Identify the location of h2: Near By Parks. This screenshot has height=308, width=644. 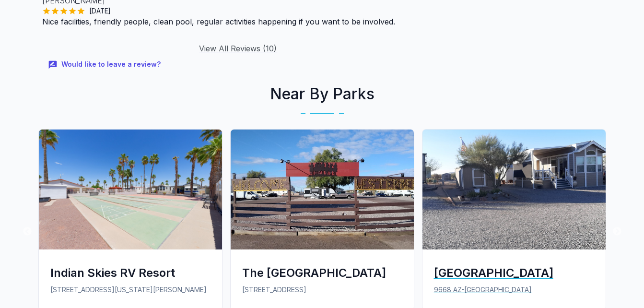
(322, 94).